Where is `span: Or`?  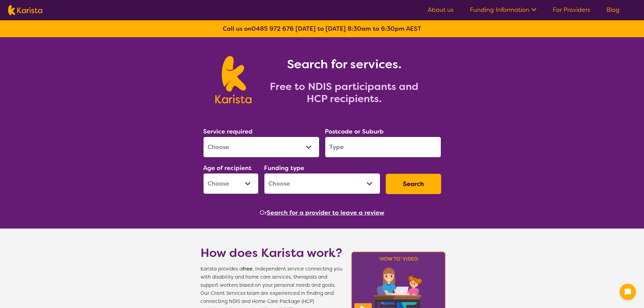 span: Or is located at coordinates (263, 213).